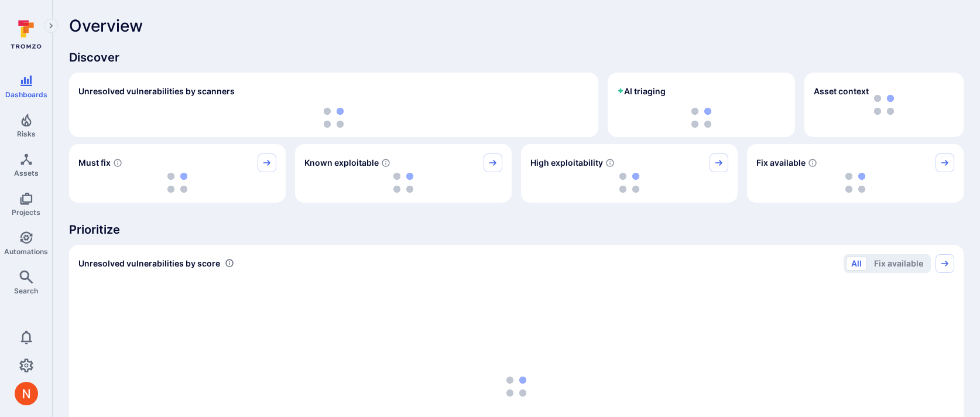 The image size is (980, 417). What do you see at coordinates (51, 25) in the screenshot?
I see `button: Expand navigation menu` at bounding box center [51, 25].